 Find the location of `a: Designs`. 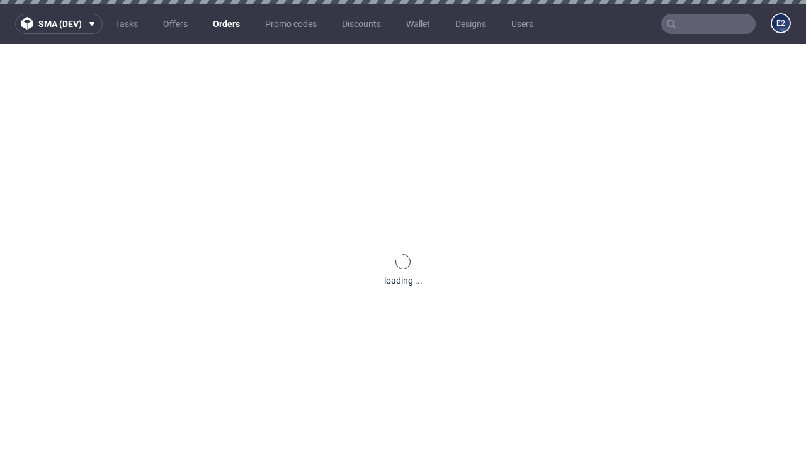

a: Designs is located at coordinates (470, 24).